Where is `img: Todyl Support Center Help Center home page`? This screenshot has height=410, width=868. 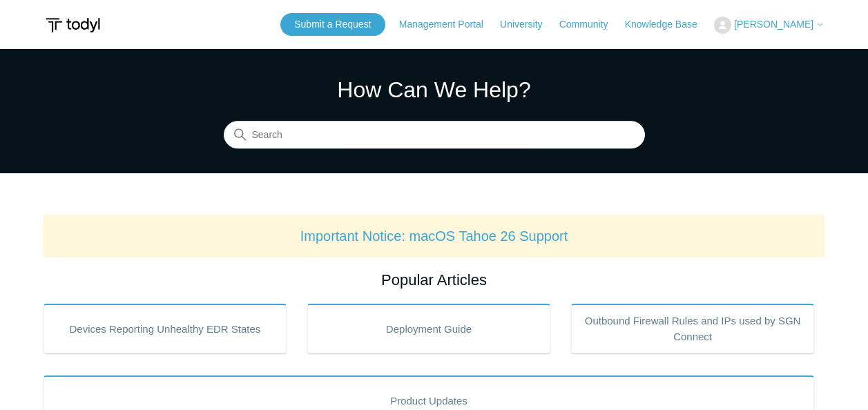 img: Todyl Support Center Help Center home page is located at coordinates (73, 25).